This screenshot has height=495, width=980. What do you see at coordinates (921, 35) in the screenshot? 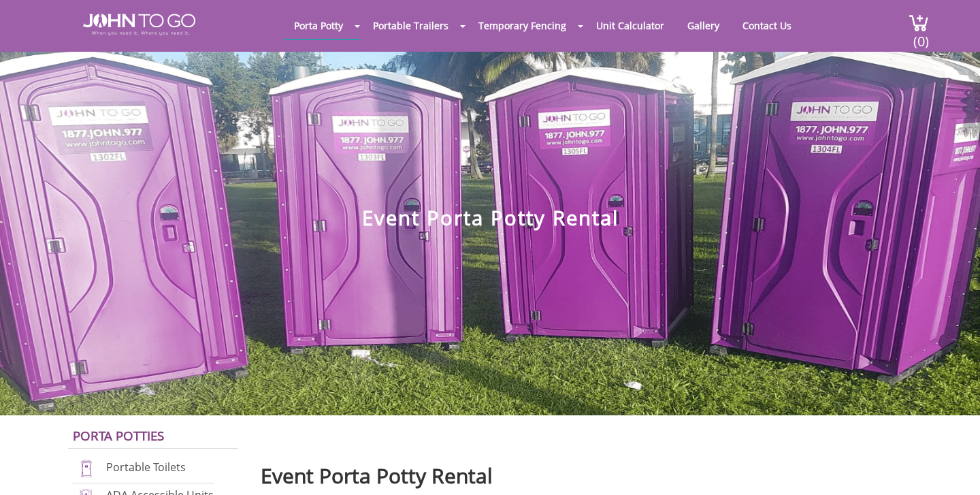
I see `span: (0)` at bounding box center [921, 35].